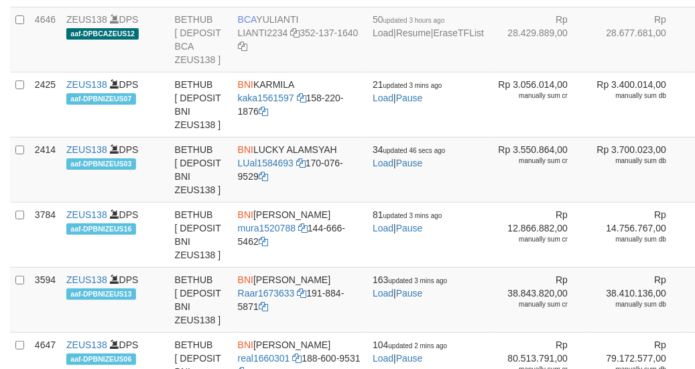 The width and height of the screenshot is (695, 369). Describe the element at coordinates (637, 104) in the screenshot. I see `td: Rp 3.400.014,00` at that location.